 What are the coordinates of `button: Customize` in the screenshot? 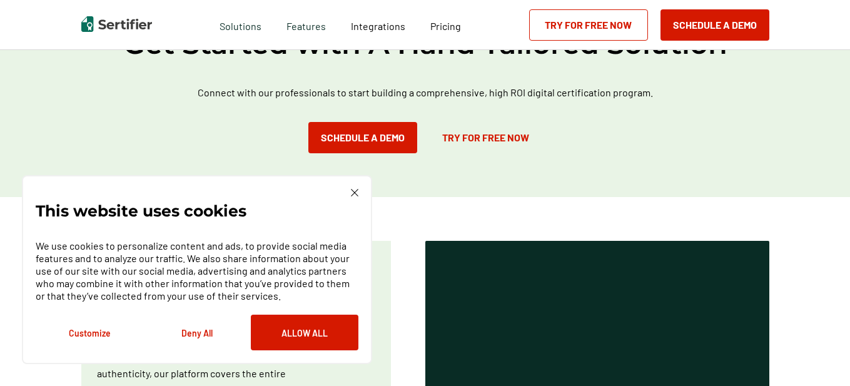 It's located at (89, 332).